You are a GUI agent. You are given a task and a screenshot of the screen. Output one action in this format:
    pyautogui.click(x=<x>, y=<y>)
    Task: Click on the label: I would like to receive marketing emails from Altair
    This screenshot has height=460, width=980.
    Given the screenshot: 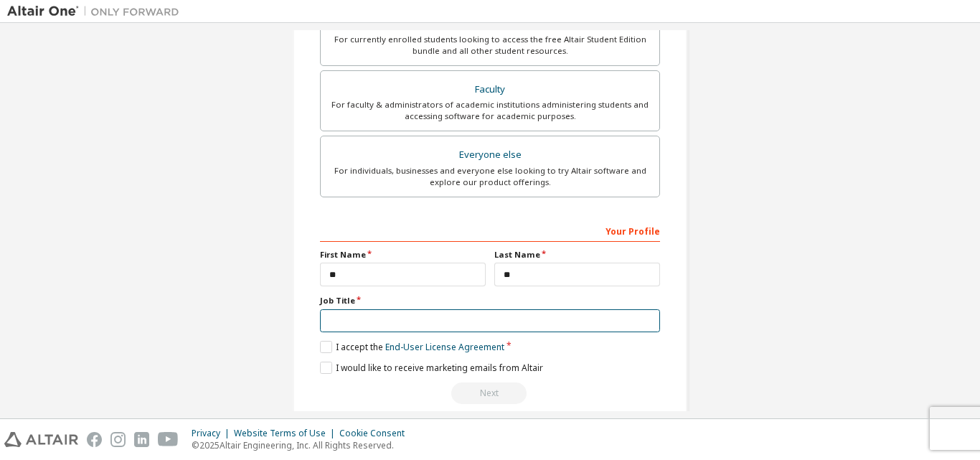 What is the action you would take?
    pyautogui.click(x=431, y=368)
    